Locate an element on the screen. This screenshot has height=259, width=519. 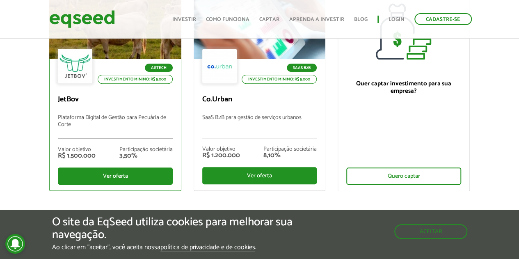
div: R$ 1.200.000 is located at coordinates (221, 156).